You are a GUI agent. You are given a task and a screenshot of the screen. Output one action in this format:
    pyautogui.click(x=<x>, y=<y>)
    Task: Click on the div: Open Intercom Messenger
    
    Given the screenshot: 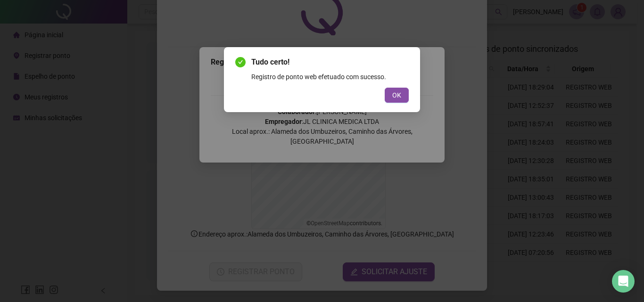 What is the action you would take?
    pyautogui.click(x=623, y=281)
    